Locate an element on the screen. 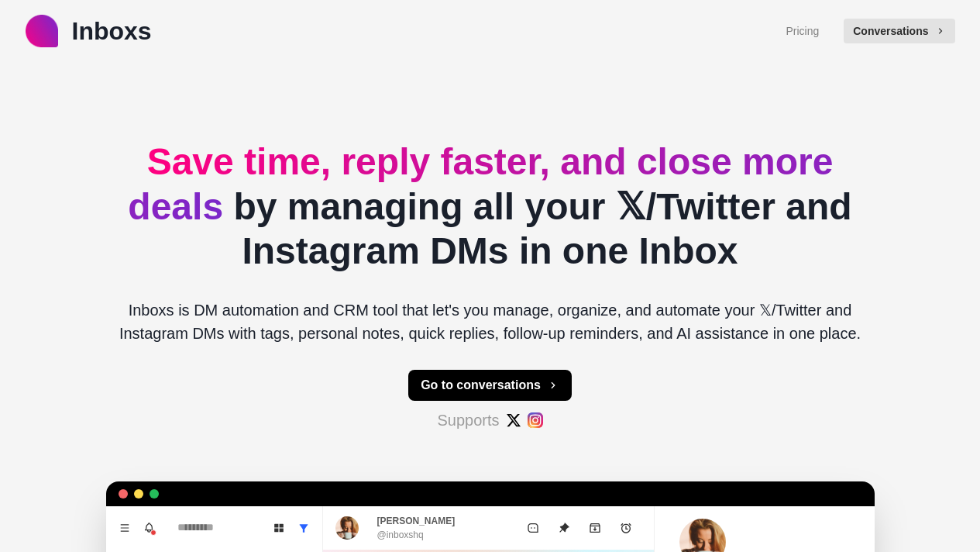 This screenshot has height=552, width=980. a: Pricing is located at coordinates (801, 31).